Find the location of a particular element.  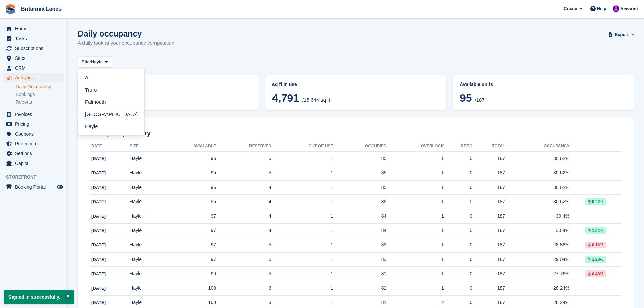

h1: Daily occupancy is located at coordinates (127, 33).